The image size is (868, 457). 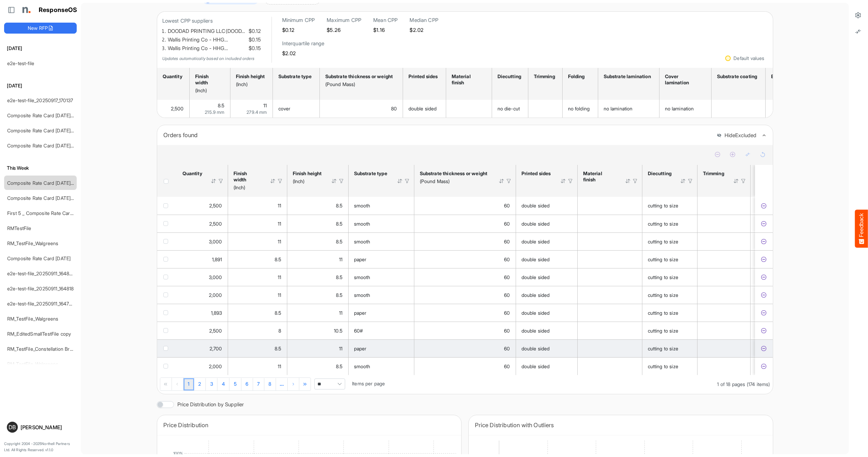 I want to click on td: ddeac4ad-8d3d-4290-afbe-4114c417a916 is template cell Column Header, so click(x=765, y=295).